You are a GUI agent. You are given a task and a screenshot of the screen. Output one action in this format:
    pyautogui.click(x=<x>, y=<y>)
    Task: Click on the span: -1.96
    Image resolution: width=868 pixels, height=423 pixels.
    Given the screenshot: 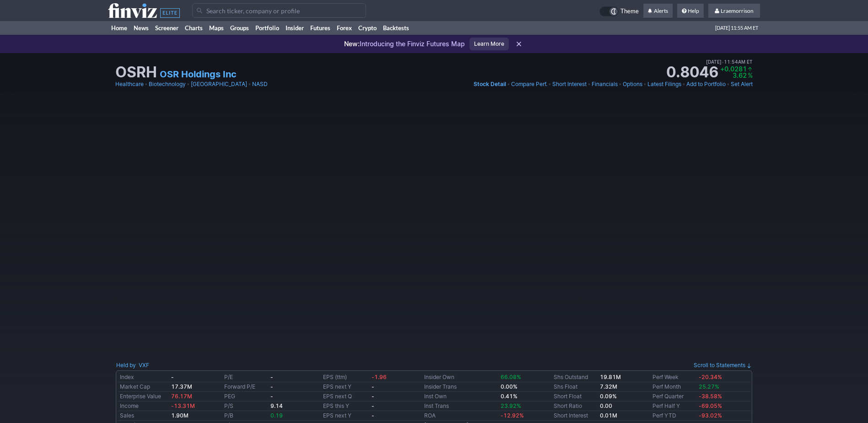 What is the action you would take?
    pyautogui.click(x=379, y=377)
    